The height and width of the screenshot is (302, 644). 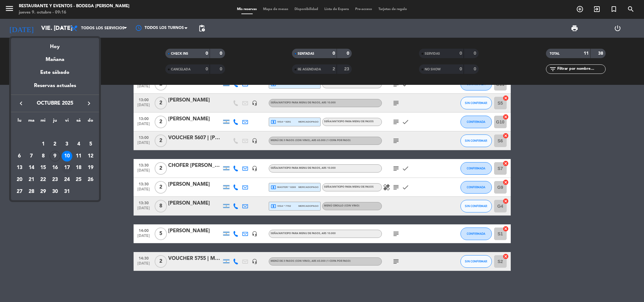 I want to click on div: 21, so click(x=31, y=180).